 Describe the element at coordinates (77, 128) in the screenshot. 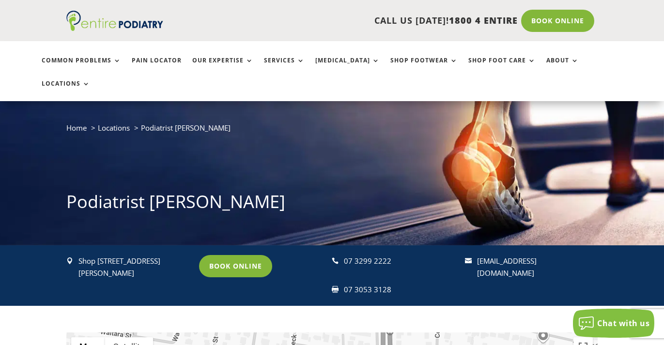

I see `a: Home` at that location.